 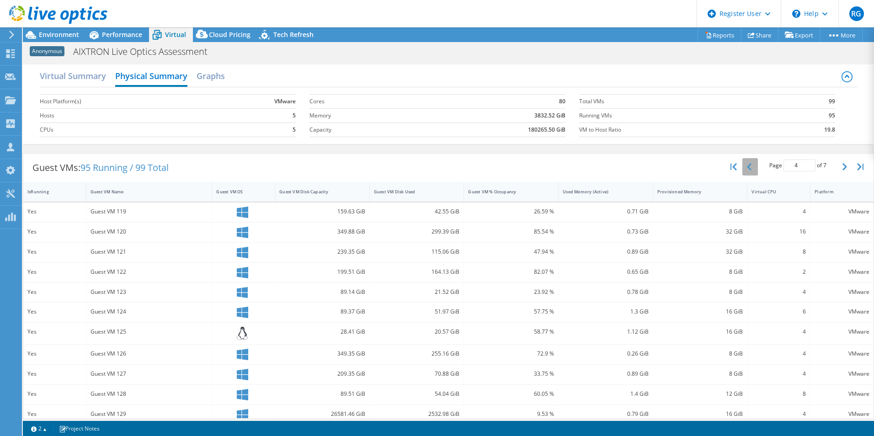 What do you see at coordinates (149, 374) in the screenshot?
I see `div: Guest VM 127` at bounding box center [149, 374].